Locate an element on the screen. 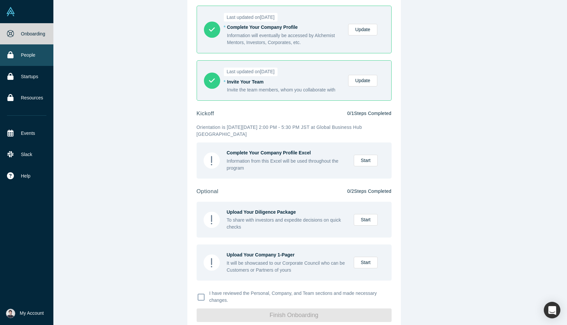 This screenshot has height=325, width=567. div: Invite the team members, whom you collaborate with is located at coordinates (284, 90).